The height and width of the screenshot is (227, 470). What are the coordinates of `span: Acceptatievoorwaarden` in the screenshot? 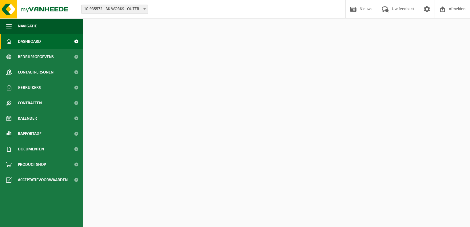 It's located at (43, 180).